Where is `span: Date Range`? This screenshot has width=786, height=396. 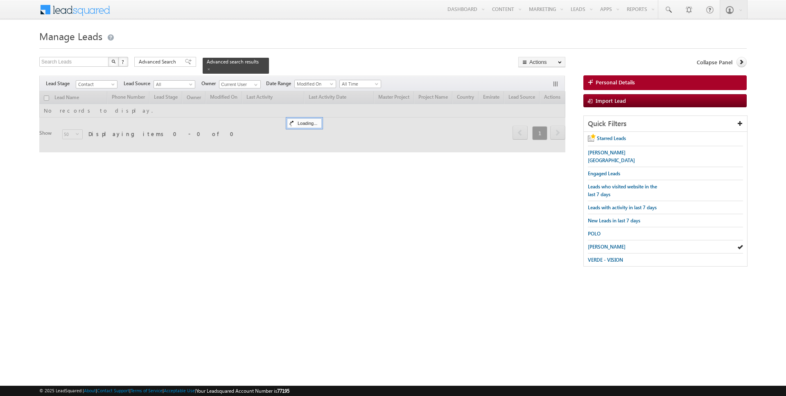
span: Date Range is located at coordinates (280, 83).